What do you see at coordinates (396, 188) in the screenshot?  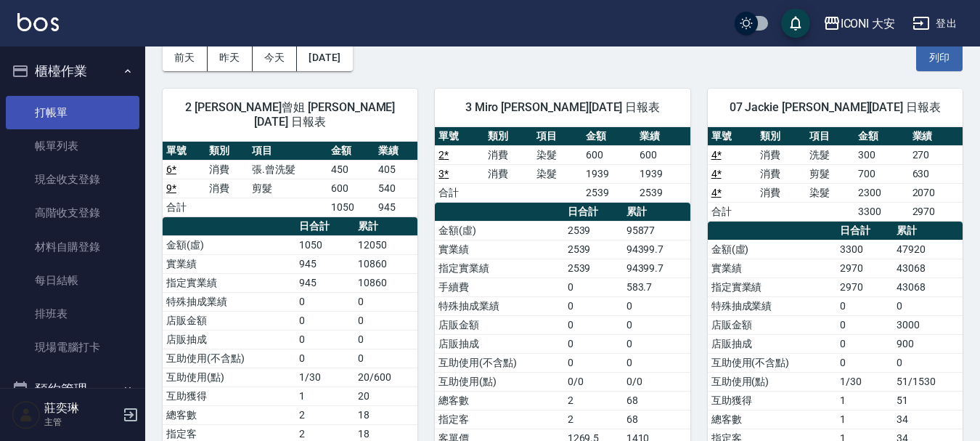 I see `td: 540` at bounding box center [396, 188].